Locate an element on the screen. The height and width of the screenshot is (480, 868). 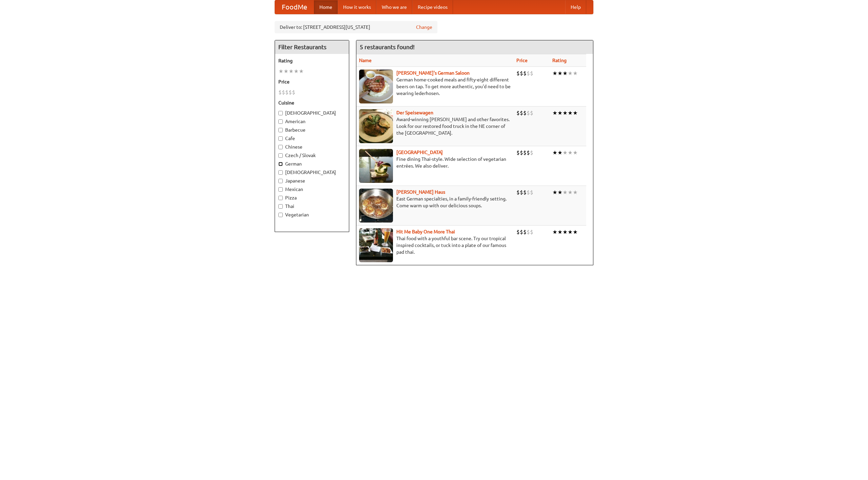
input: Japanese is located at coordinates (280, 181).